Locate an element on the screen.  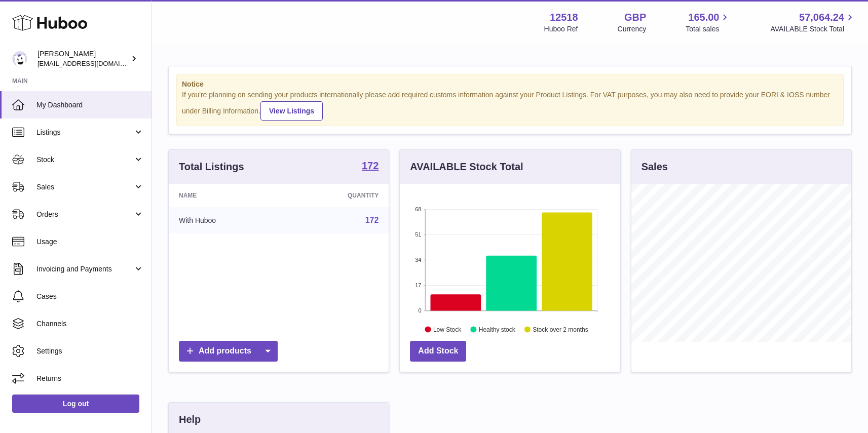
h3: Help is located at coordinates (190, 420).